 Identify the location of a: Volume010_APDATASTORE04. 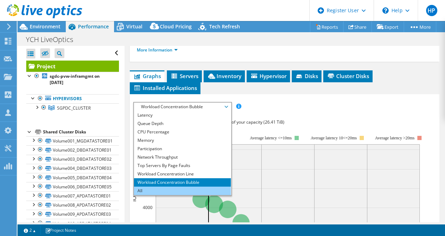
(72, 223).